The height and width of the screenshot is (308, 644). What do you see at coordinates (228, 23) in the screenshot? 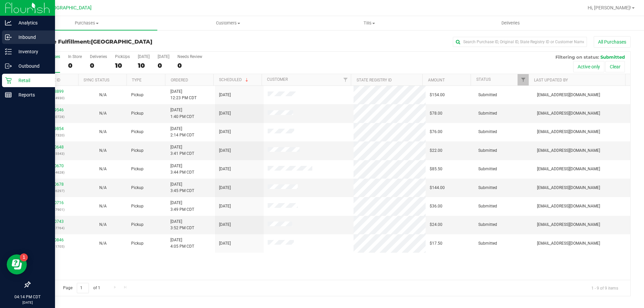
I see `span: Customers` at bounding box center [228, 23].